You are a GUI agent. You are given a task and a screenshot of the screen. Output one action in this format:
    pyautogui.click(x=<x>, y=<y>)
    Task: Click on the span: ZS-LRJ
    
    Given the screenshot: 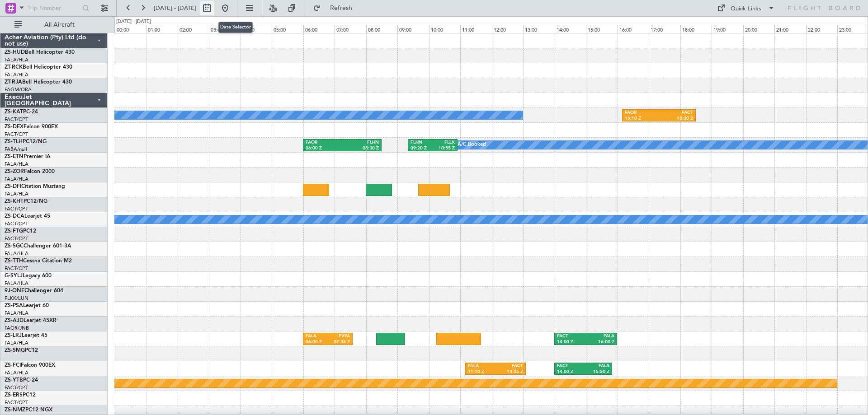 What is the action you would take?
    pyautogui.click(x=13, y=336)
    